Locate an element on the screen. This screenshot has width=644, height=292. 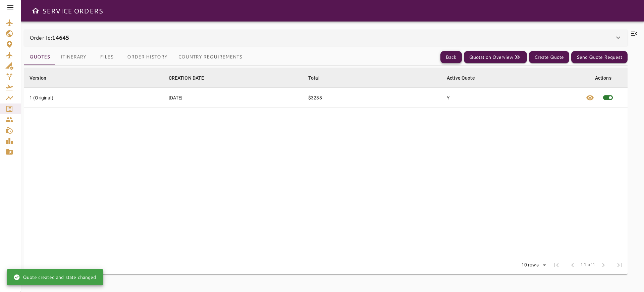
div: Total is located at coordinates (314, 78).